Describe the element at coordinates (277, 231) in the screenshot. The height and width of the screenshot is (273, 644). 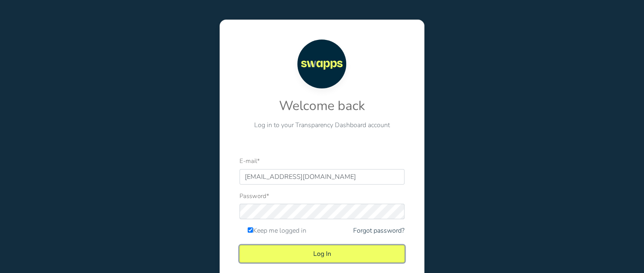
I see `label: Keep me logged in` at that location.